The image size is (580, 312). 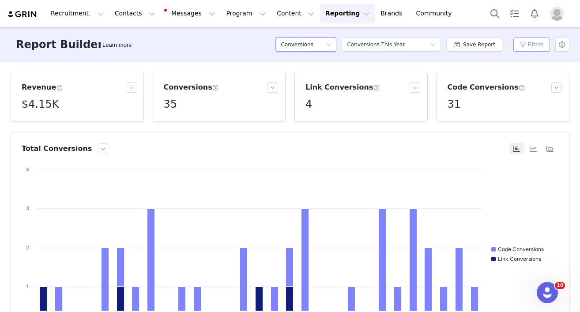 What do you see at coordinates (309, 104) in the screenshot?
I see `h5: 4` at bounding box center [309, 104].